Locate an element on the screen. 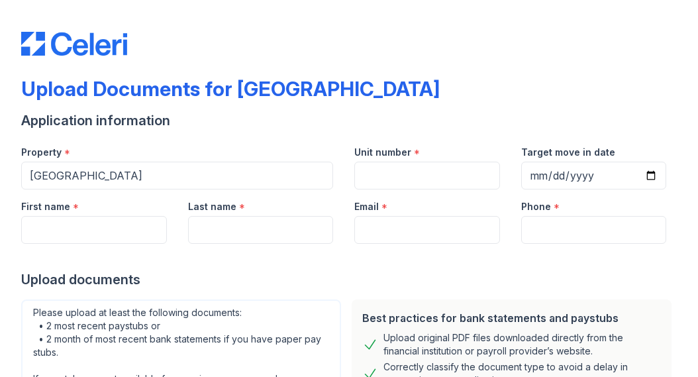 This screenshot has height=377, width=698. div: Best practices for bank statements and paystubs is located at coordinates (511, 318).